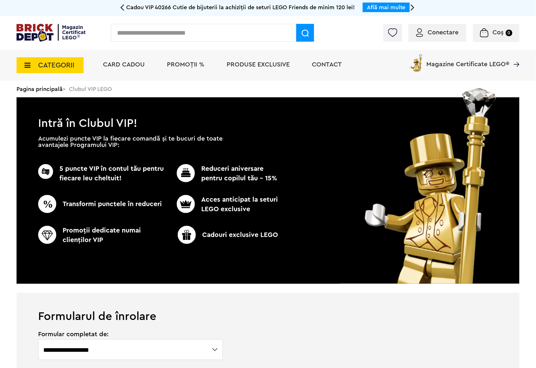 The height and width of the screenshot is (368, 536). I want to click on p: Acumulezi puncte VIP la fiecare comandă și te bucuri de toate avantajele Programului VIP:, so click(130, 142).